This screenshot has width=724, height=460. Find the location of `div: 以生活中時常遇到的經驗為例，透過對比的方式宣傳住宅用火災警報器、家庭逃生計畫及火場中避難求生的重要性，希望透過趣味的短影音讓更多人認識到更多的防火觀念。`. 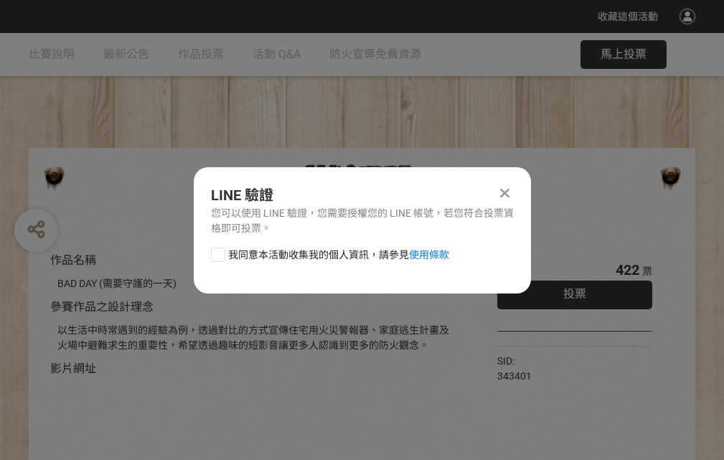

div: 以生活中時常遇到的經驗為例，透過對比的方式宣傳住宅用火災警報器、家庭逃生計畫及火場中避難求生的重要性，希望透過趣味的短影音讓更多人認識到更多的防火觀念。 is located at coordinates (256, 338).